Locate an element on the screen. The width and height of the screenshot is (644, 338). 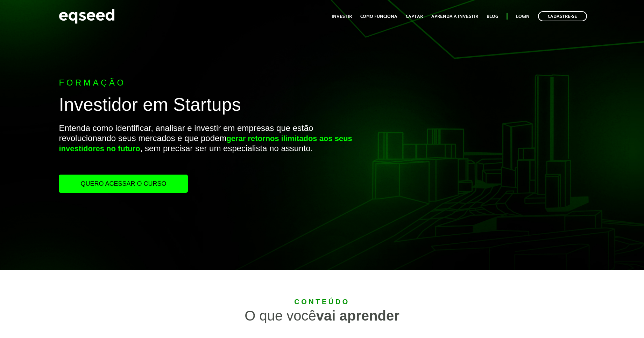
a: Quero acessar o curso is located at coordinates (123, 184).